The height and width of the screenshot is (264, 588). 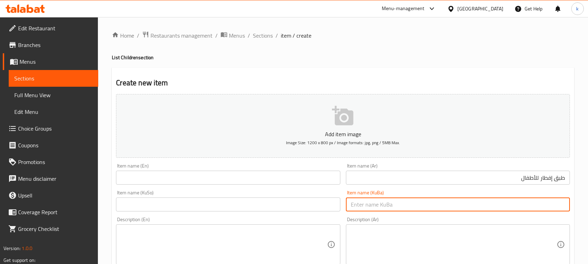 What do you see at coordinates (53, 95) in the screenshot?
I see `a: Full Menu View` at bounding box center [53, 95].